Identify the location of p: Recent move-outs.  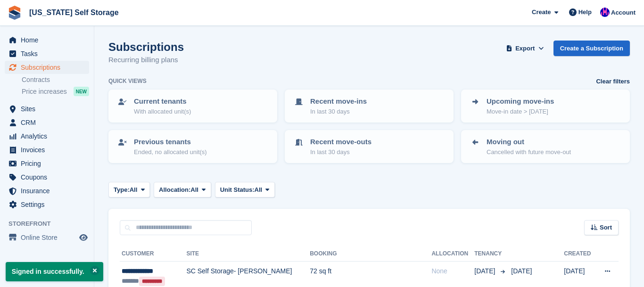
(341, 142).